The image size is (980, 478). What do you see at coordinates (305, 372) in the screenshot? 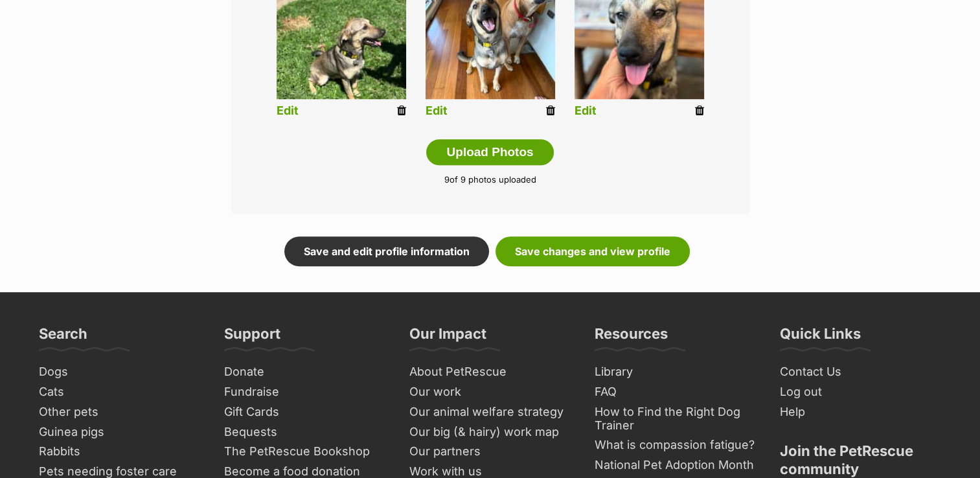
I see `a: Donate` at bounding box center [305, 372].